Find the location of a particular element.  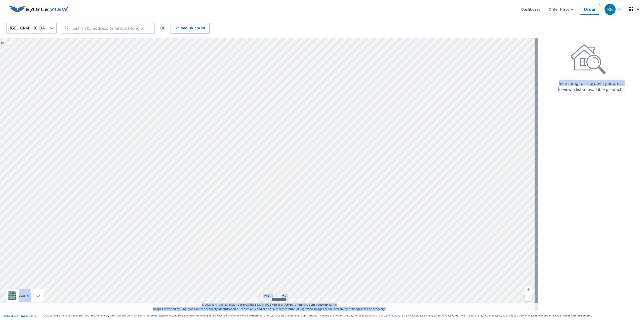

div: Aerial is located at coordinates (25, 295).